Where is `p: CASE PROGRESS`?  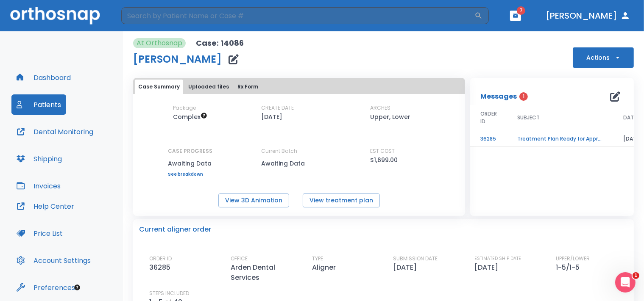 p: CASE PROGRESS is located at coordinates (190, 151).